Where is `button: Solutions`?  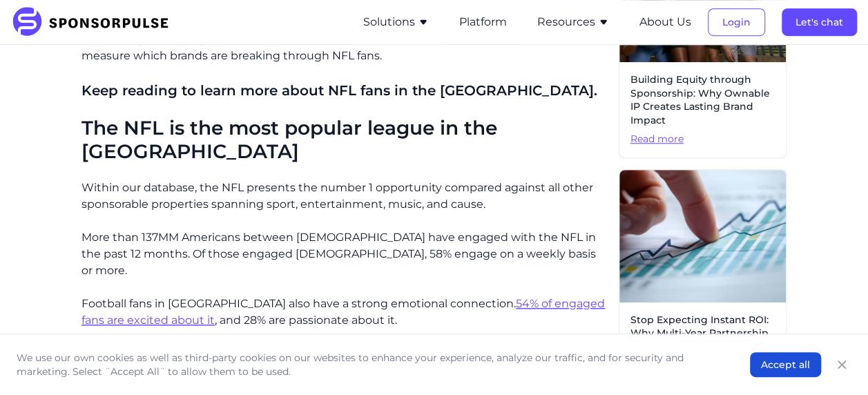
button: Solutions is located at coordinates (396, 22).